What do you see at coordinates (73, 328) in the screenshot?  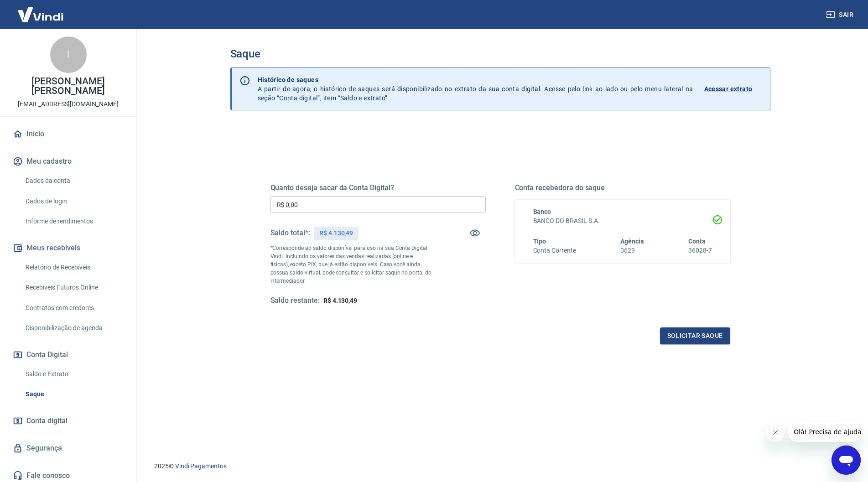 I see `a: Disponibilização de agenda` at bounding box center [73, 328].